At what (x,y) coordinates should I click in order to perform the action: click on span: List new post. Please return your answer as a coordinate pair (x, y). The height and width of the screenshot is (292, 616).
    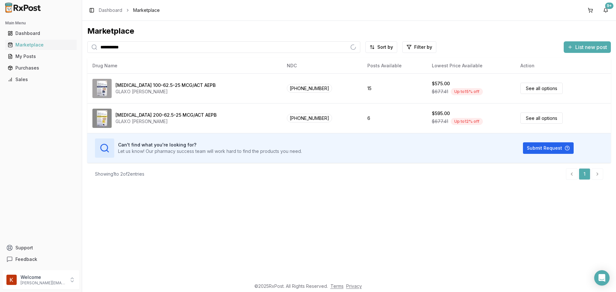
    Looking at the image, I should click on (591, 47).